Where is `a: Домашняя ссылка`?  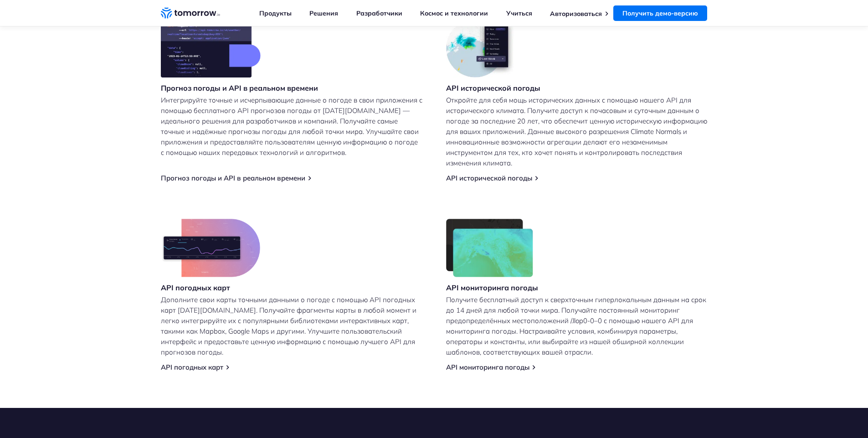 a: Домашняя ссылка is located at coordinates (190, 13).